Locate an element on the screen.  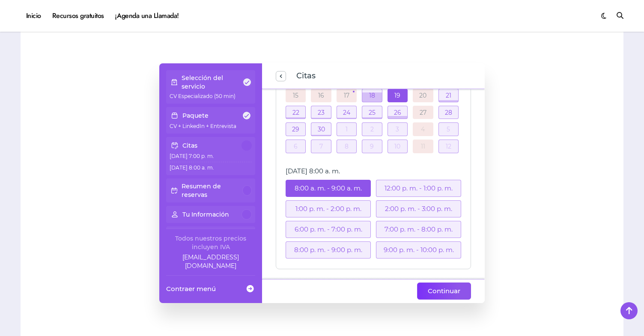
button: Continuar is located at coordinates (444, 291).